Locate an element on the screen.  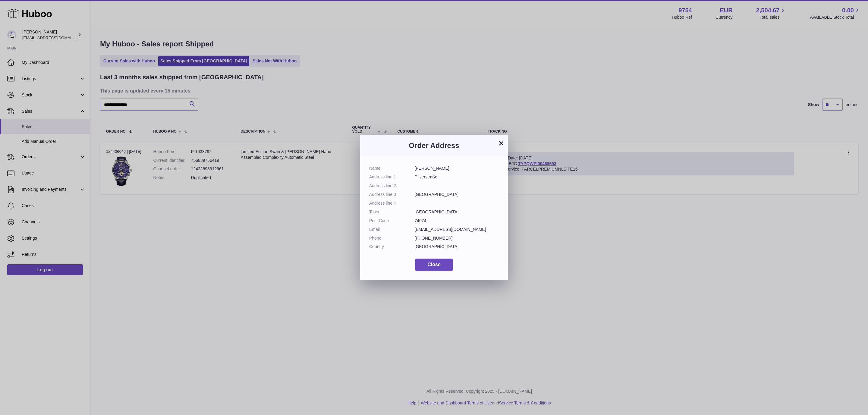
dt: Address line 4 is located at coordinates (392, 204).